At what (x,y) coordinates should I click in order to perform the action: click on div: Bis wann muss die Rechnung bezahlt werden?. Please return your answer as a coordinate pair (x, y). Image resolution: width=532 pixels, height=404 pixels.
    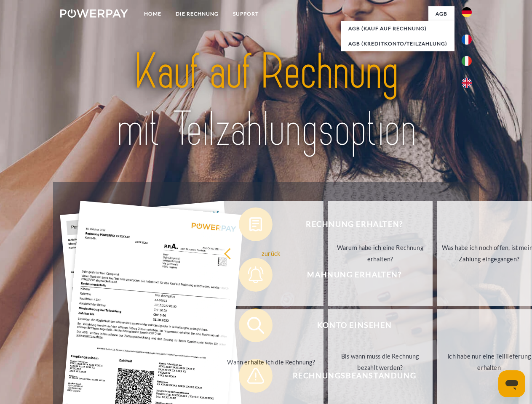
    Looking at the image, I should click on (380, 362).